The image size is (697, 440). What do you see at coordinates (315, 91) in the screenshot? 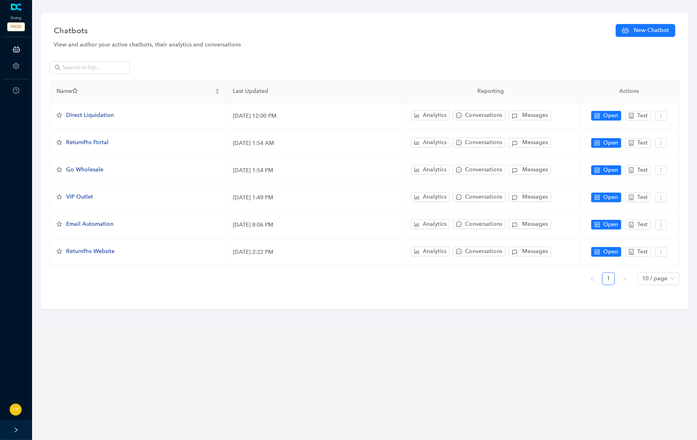
I see `th: Last Updated` at bounding box center [315, 91].